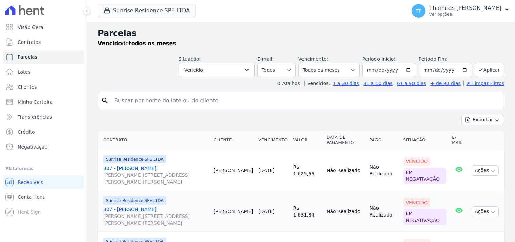 The width and height of the screenshot is (515, 242). I want to click on th: Vencimento, so click(273, 140).